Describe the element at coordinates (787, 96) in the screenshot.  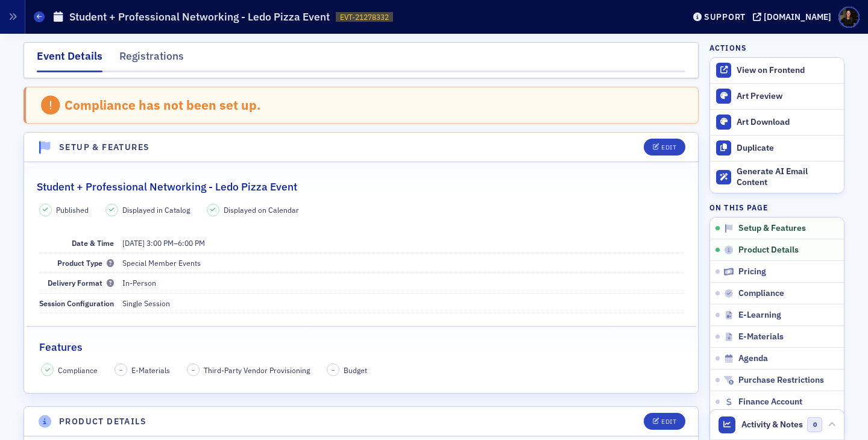
I see `div: Art Preview` at that location.